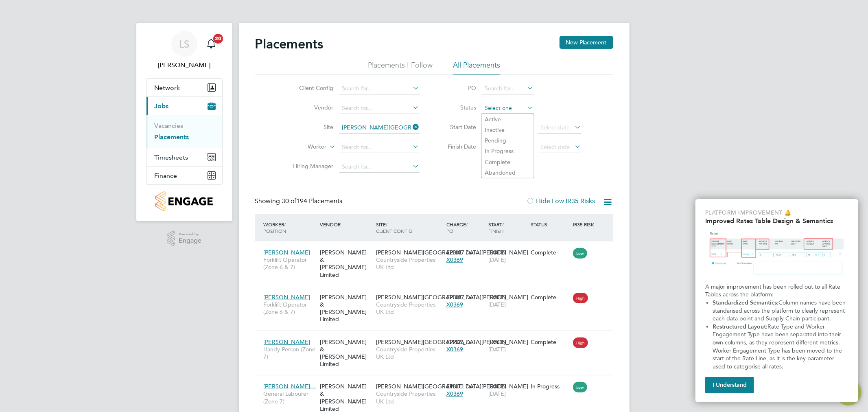  What do you see at coordinates (190, 234) in the screenshot?
I see `span: Powered by` at bounding box center [190, 234].